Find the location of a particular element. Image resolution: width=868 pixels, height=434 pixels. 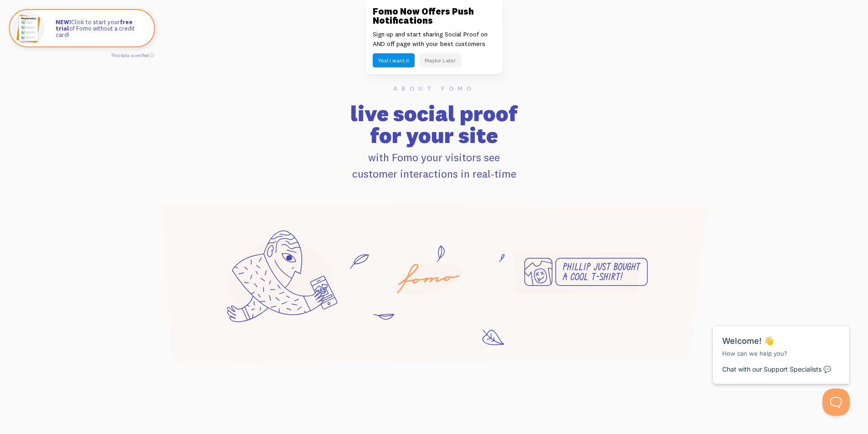

a: This data is verified ⓘ is located at coordinates (133, 55).